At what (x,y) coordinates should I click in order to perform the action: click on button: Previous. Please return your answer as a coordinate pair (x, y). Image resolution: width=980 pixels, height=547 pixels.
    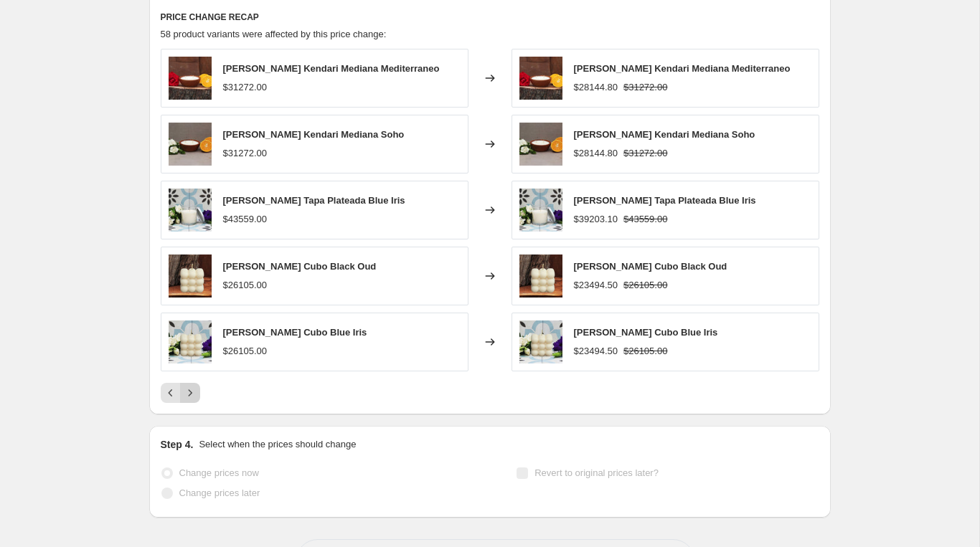
    Looking at the image, I should click on (171, 393).